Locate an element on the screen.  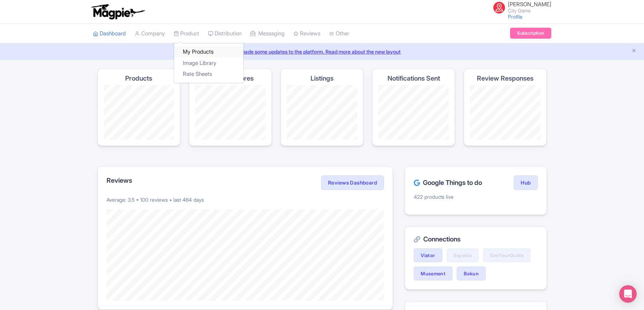
a: GetYourGuide is located at coordinates (507, 255).